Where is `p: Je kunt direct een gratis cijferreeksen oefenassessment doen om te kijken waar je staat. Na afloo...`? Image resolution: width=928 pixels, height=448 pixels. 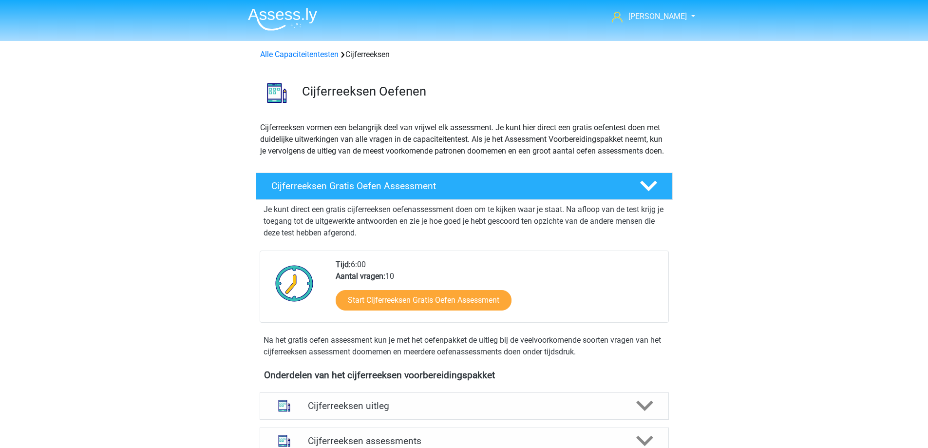 p: Je kunt direct een gratis cijferreeksen oefenassessment doen om te kijken waar je staat. Na afloo... is located at coordinates (464, 221).